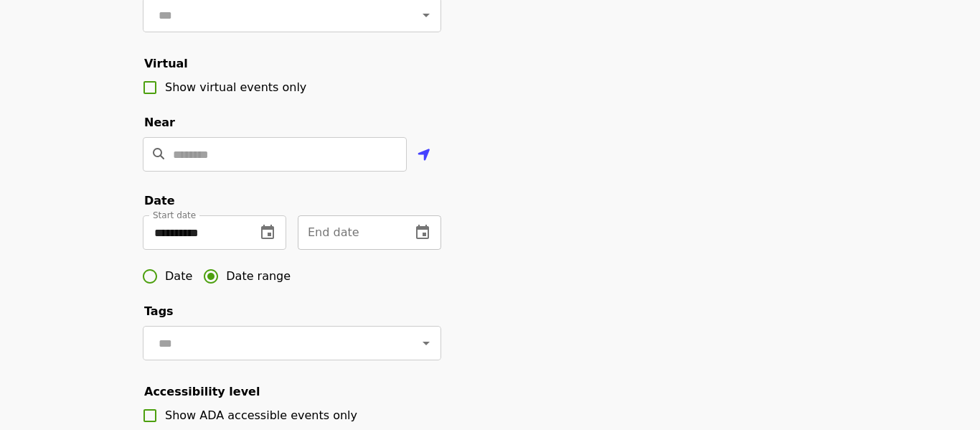 Image resolution: width=980 pixels, height=430 pixels. I want to click on span: Near, so click(159, 122).